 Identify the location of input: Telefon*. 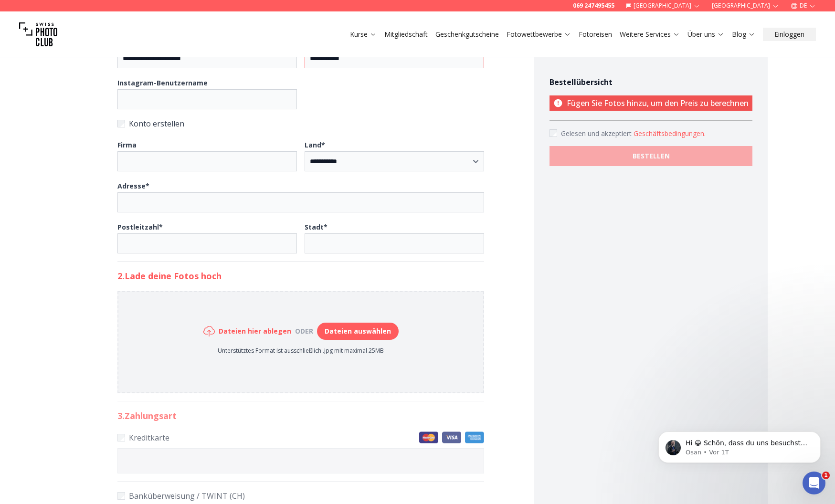
(395, 59).